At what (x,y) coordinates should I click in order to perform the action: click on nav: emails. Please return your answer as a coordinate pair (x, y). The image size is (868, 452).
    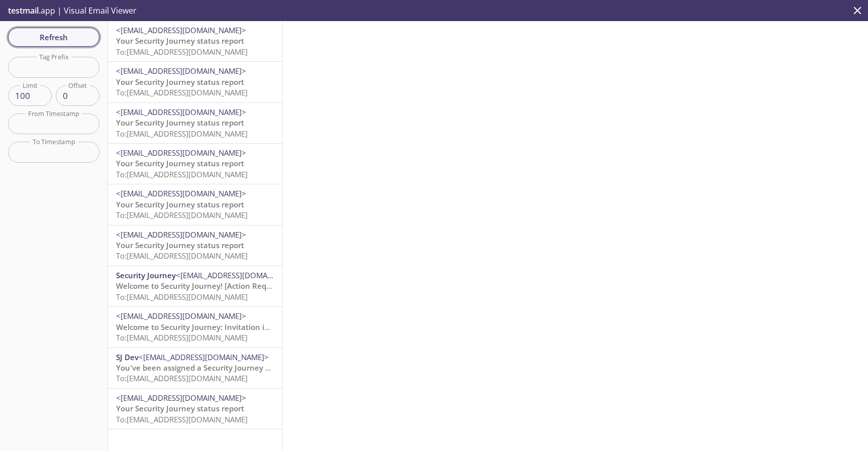
    Looking at the image, I should click on (195, 225).